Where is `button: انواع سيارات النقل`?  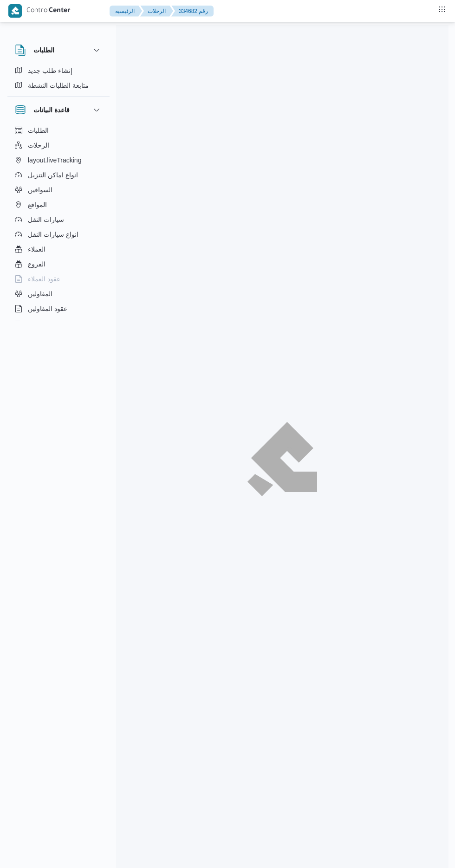
button: انواع سيارات النقل is located at coordinates (59, 235).